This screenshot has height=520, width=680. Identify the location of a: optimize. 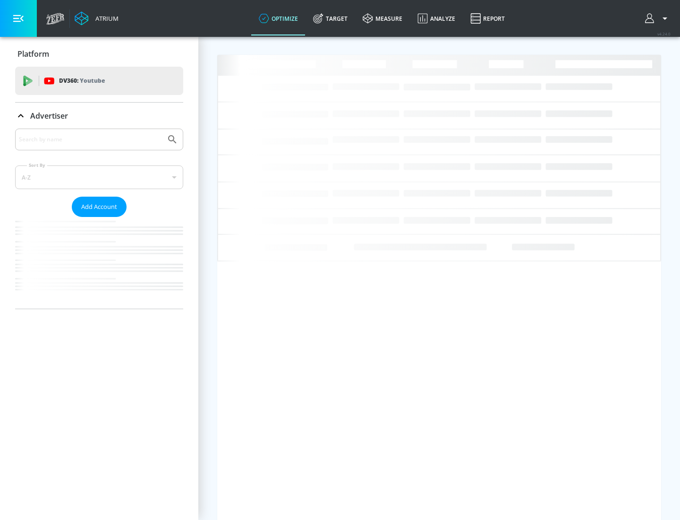
(278, 18).